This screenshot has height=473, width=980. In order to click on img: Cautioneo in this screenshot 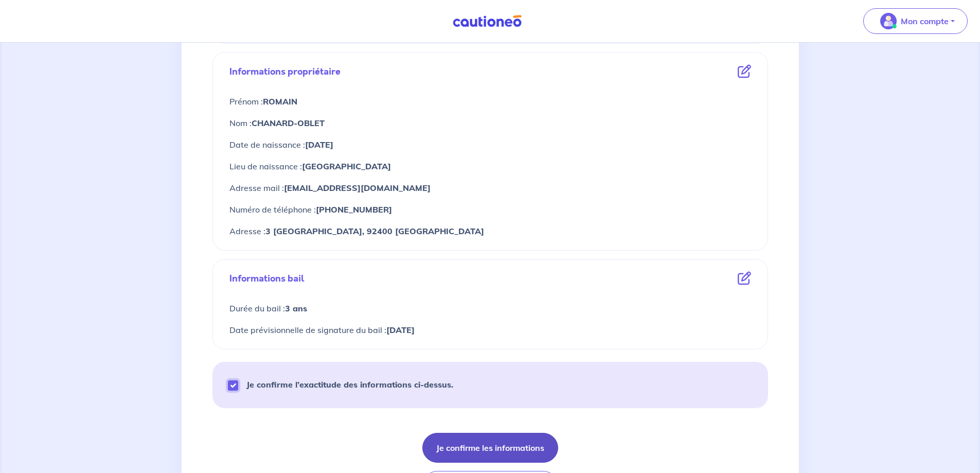, I will do `click(488, 21)`.